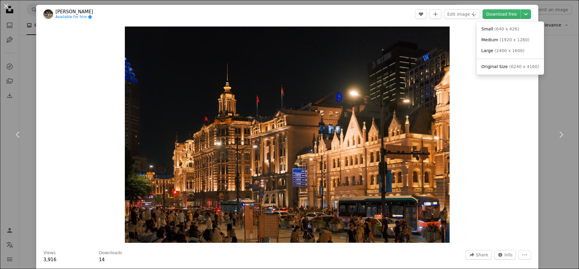 The height and width of the screenshot is (269, 579). Describe the element at coordinates (510, 48) in the screenshot. I see `div: Choose download size` at that location.